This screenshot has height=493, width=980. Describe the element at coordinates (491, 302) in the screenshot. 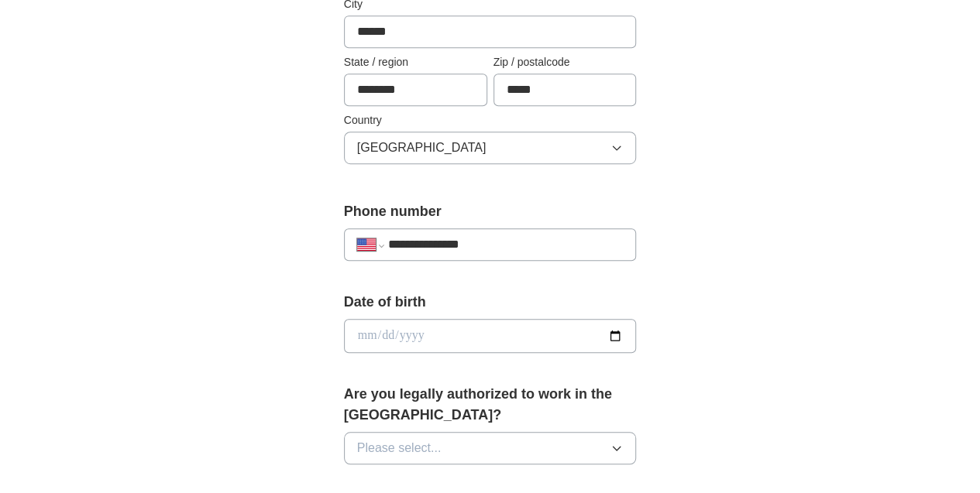

I see `label: Date of birth` at that location.